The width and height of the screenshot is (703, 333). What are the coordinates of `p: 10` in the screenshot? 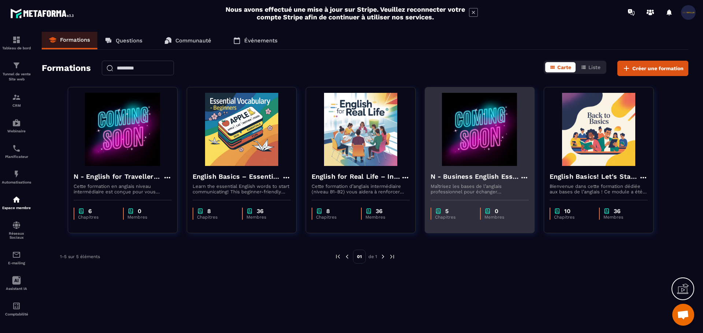 It's located at (567, 211).